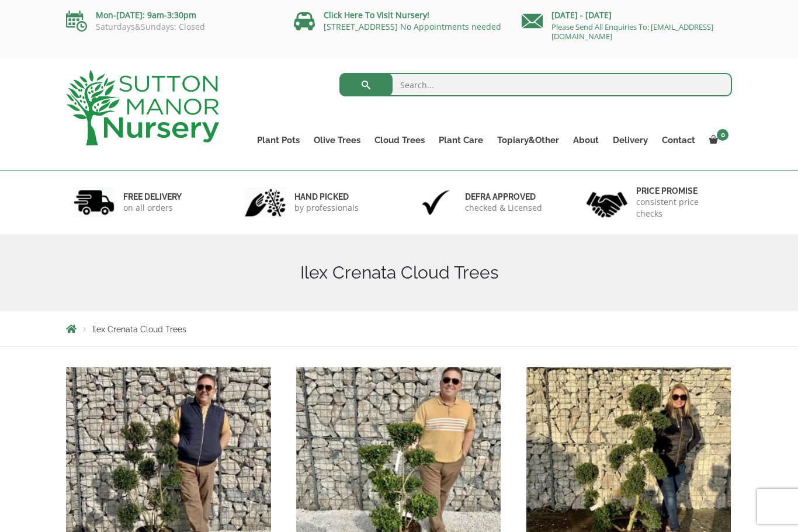  Describe the element at coordinates (722, 135) in the screenshot. I see `span: 0` at that location.